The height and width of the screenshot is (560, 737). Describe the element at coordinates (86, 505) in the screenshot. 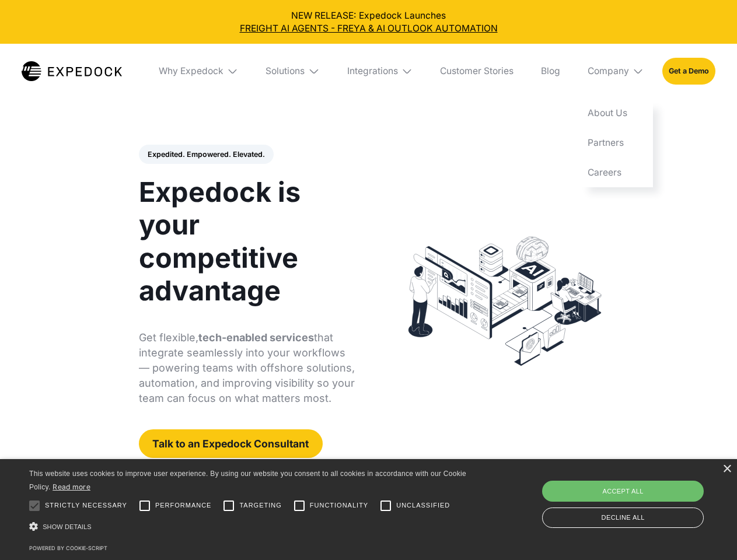

I see `span: Strictly necessary` at that location.